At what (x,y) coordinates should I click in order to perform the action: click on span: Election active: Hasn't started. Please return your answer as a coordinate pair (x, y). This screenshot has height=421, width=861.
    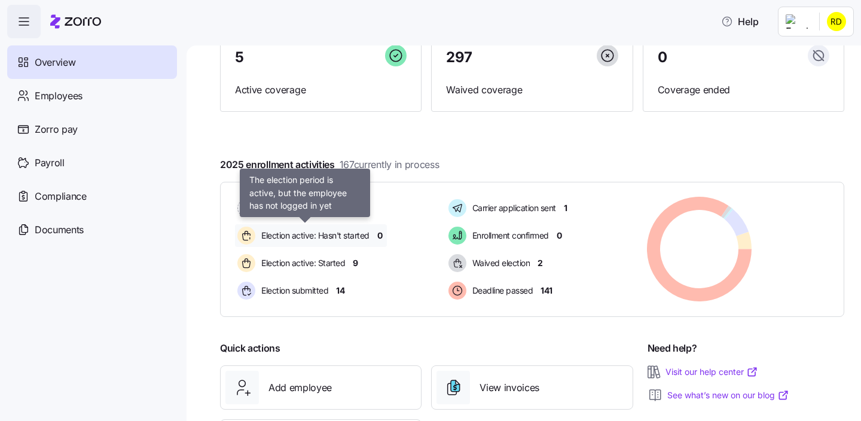
    Looking at the image, I should click on (313, 236).